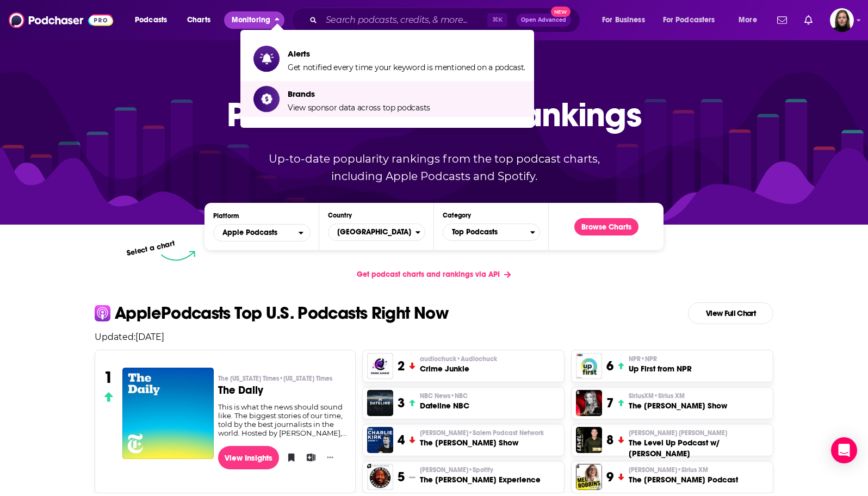 The image size is (868, 496). Describe the element at coordinates (376, 232) in the screenshot. I see `button: Countries` at that location.